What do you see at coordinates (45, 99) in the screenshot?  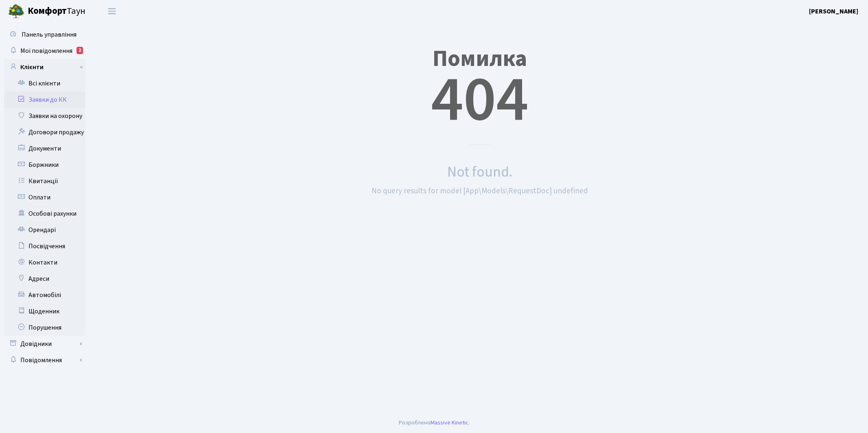 I see `a: Заявки до КК` at bounding box center [45, 99].